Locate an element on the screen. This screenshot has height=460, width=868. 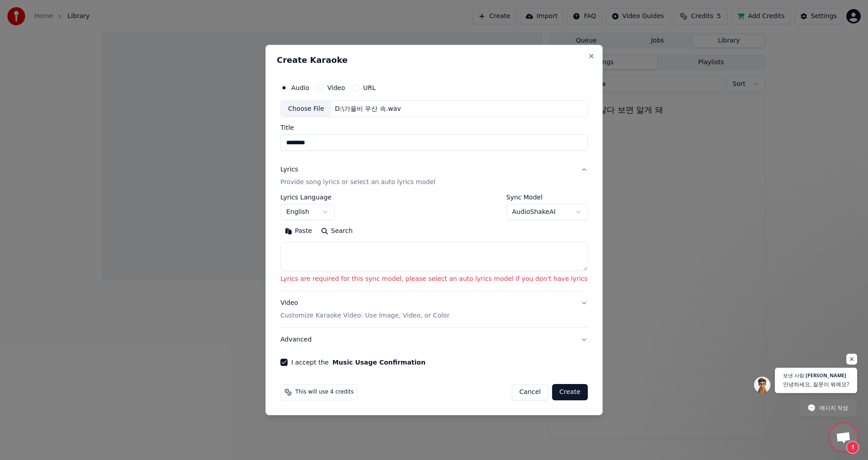
div: Lyrics is located at coordinates (289, 170).